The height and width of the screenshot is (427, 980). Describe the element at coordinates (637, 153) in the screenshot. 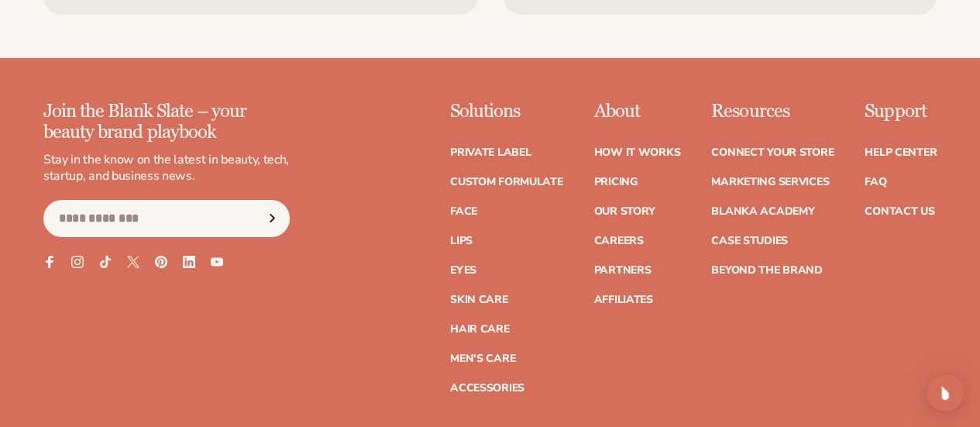

I see `a: How It Works` at that location.